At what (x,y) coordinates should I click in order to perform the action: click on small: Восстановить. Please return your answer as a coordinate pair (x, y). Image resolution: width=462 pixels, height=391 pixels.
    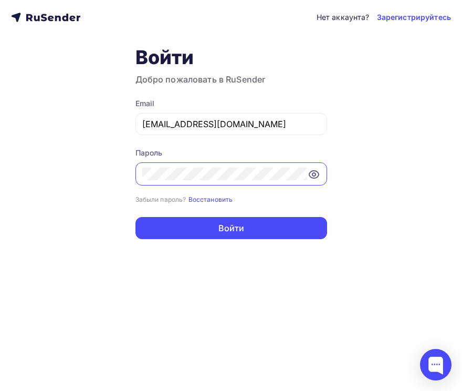
    Looking at the image, I should click on (211, 199).